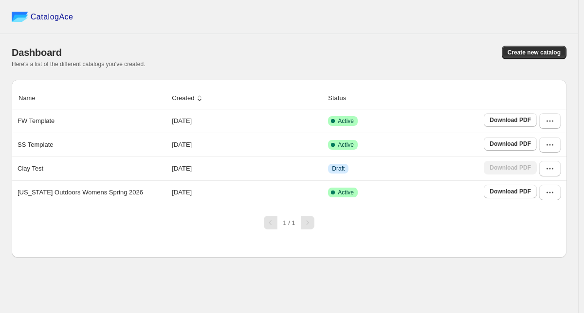 This screenshot has height=313, width=584. Describe the element at coordinates (35, 145) in the screenshot. I see `p: SS Template` at that location.